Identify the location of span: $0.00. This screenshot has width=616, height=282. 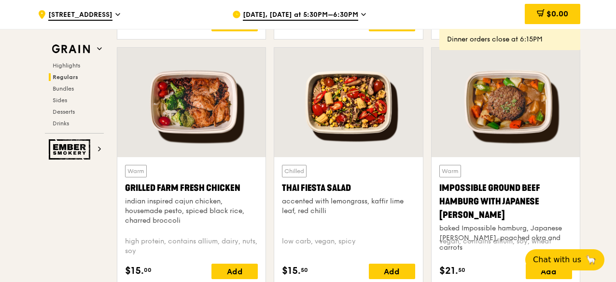
(557, 14).